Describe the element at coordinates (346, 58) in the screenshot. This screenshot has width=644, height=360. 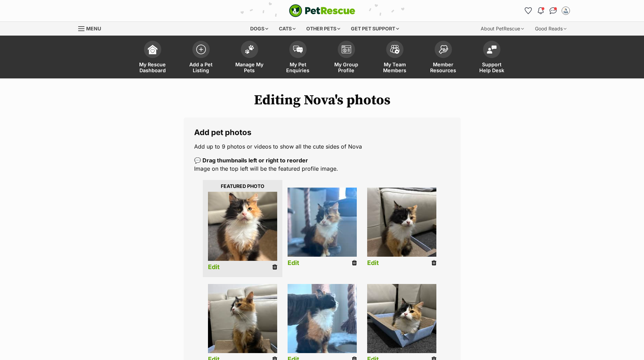
I see `a: My Group Profile` at that location.